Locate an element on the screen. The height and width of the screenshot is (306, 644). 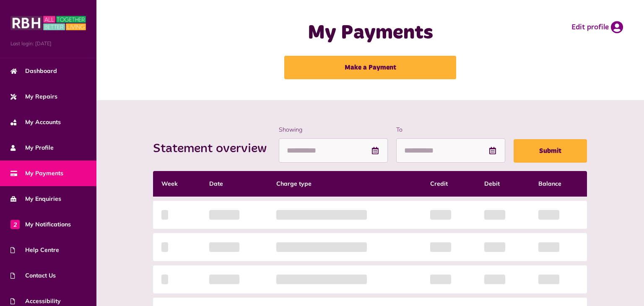
span: 2 is located at coordinates (15, 224).